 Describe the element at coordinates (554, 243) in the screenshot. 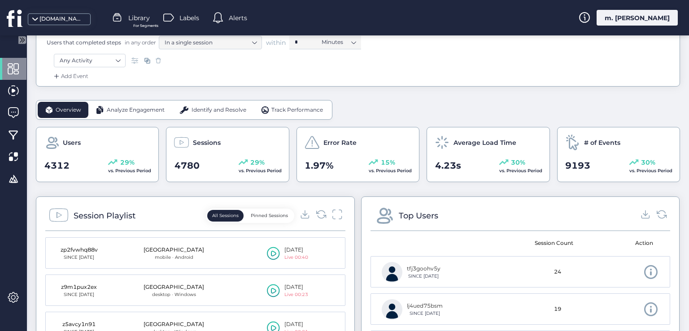

I see `mat-header-cell: Session Count` at that location.